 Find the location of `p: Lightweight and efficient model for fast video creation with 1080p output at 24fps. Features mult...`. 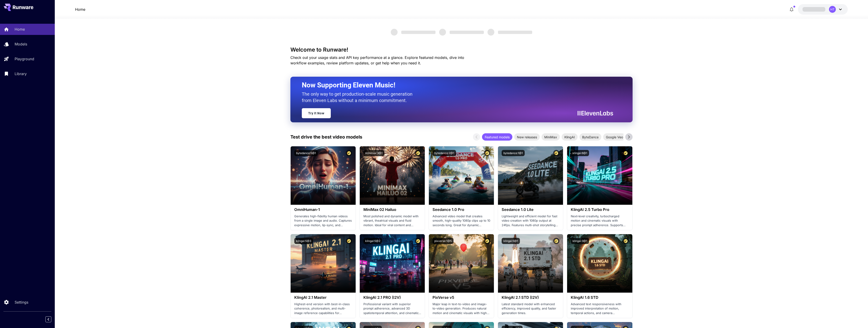

p: Lightweight and efficient model for fast video creation with 1080p output at 24fps. Features mult... is located at coordinates (530, 221).